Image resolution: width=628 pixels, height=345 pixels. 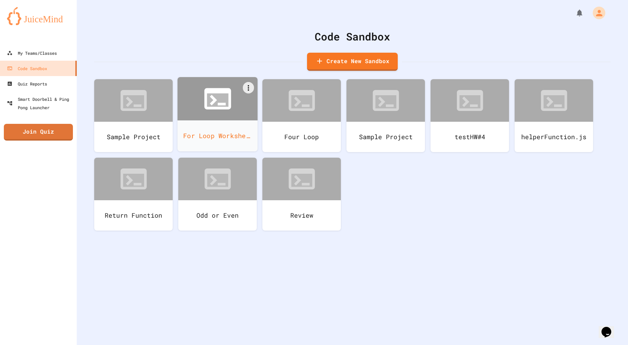 What do you see at coordinates (38, 132) in the screenshot?
I see `a: Join Quiz` at bounding box center [38, 132].